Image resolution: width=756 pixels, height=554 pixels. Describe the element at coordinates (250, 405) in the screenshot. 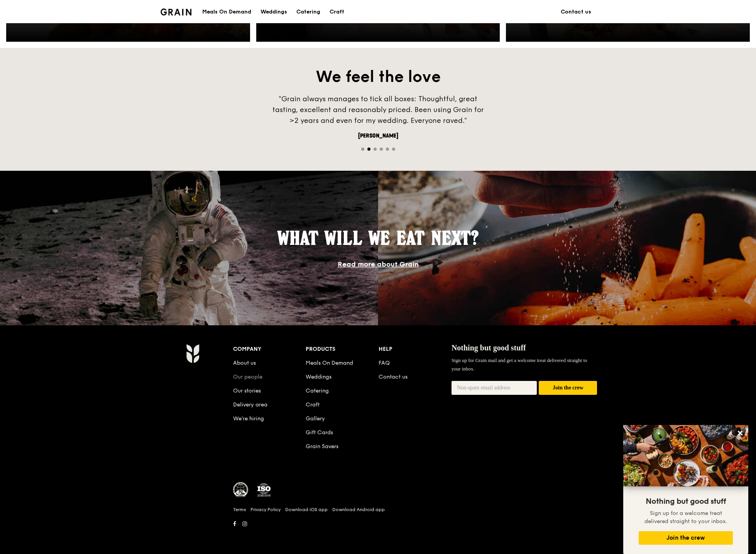

I see `a: Delivery area` at that location.